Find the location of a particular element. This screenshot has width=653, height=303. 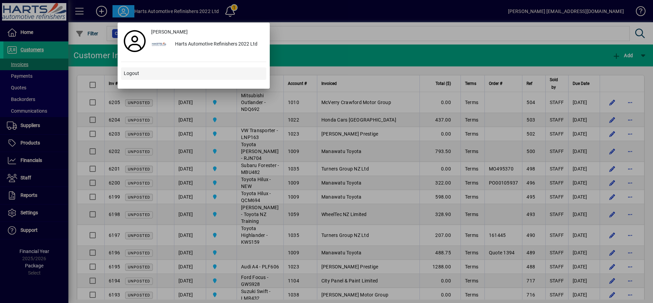

a: Profile is located at coordinates (135, 41).